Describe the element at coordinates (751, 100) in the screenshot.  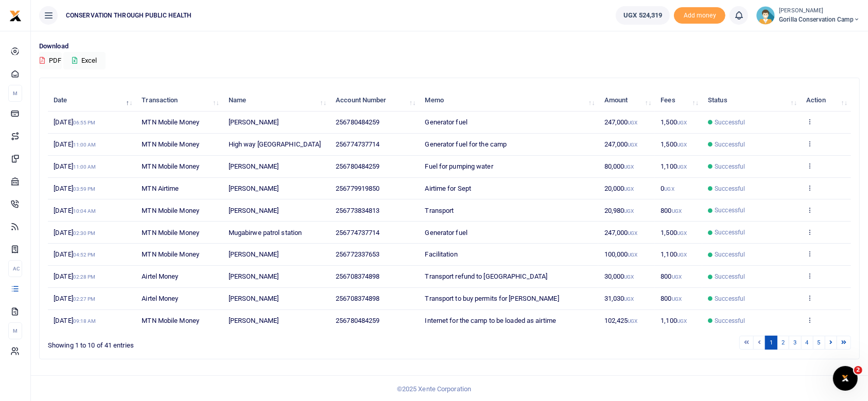
I see `th: Status: activate to sort column ascending` at that location.